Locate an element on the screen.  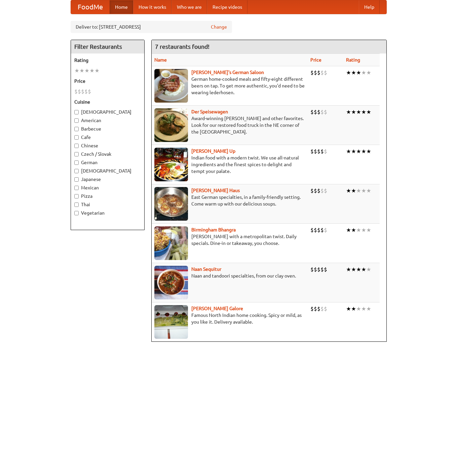
input: Pizza is located at coordinates (76, 196).